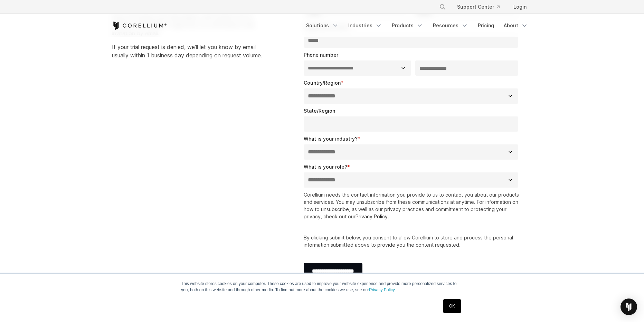  Describe the element at coordinates (321, 55) in the screenshot. I see `span: Phone number` at that location.